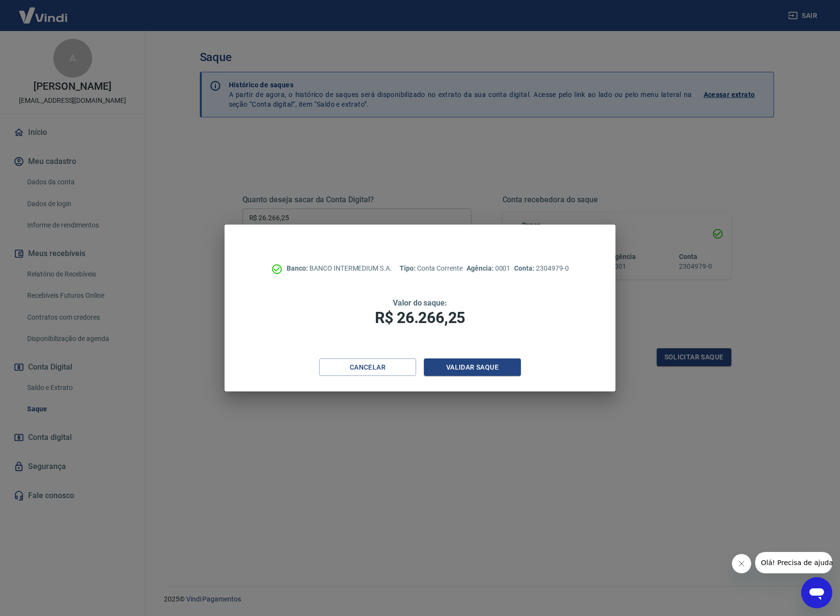 The height and width of the screenshot is (616, 840). What do you see at coordinates (298, 268) in the screenshot?
I see `span: Banco:` at bounding box center [298, 268].